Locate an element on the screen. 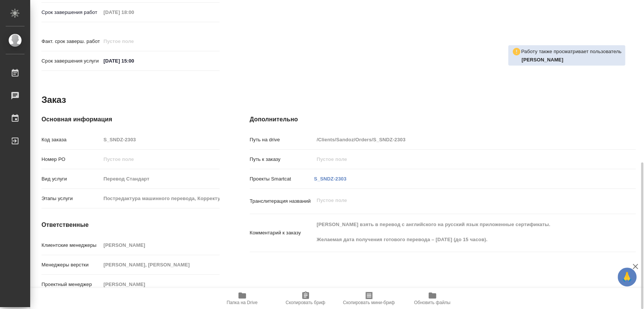  p: Транслитерация названий is located at coordinates (282, 201).